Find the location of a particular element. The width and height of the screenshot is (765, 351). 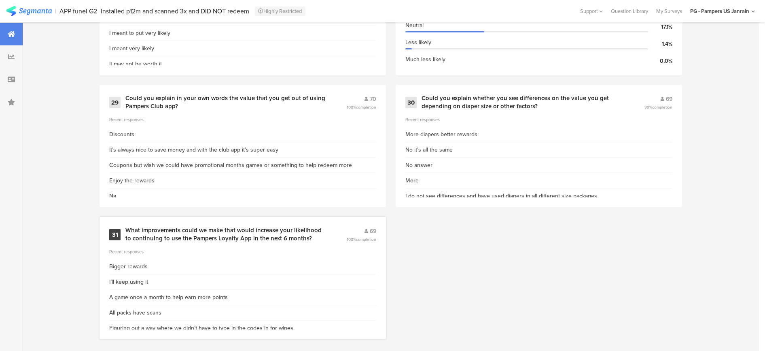

span: Less likely is located at coordinates (419, 42).